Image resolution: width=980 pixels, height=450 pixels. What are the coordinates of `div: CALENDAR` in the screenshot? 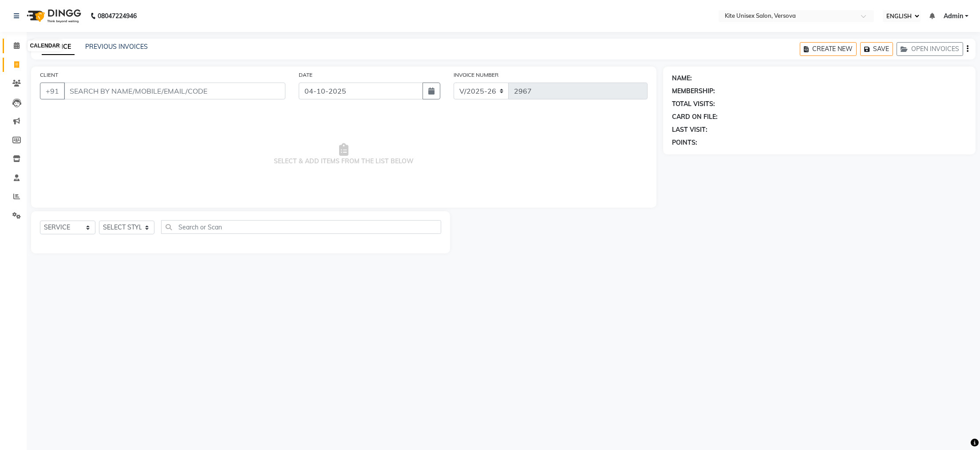 It's located at (45, 46).